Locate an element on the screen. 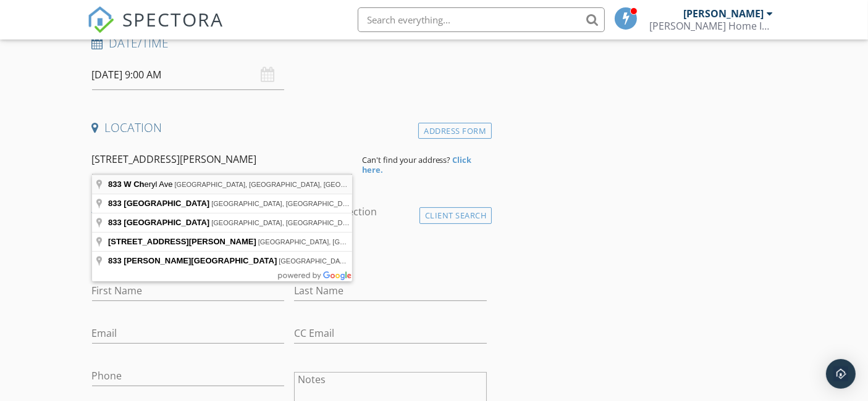 The width and height of the screenshot is (868, 401). img: The Best Home Inspection Software - Spectora is located at coordinates (101, 20).